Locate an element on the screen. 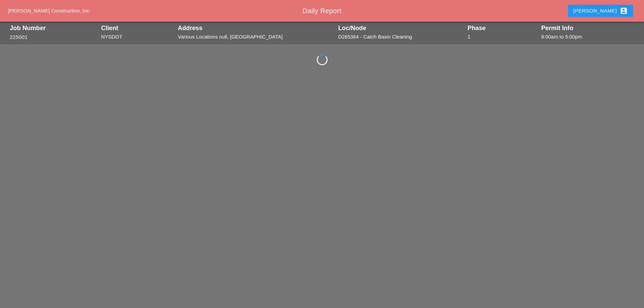 This screenshot has width=644, height=308. div: D265364 - Catch Basin Cleaning is located at coordinates (401, 37).